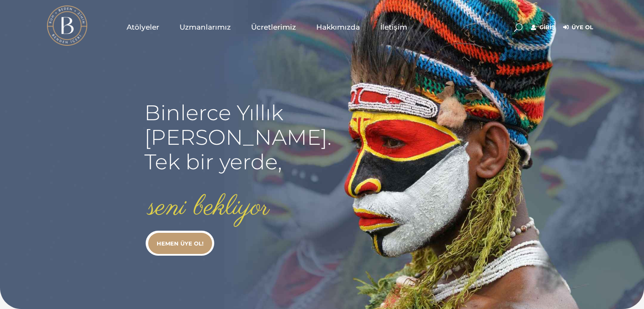 This screenshot has width=644, height=309. Describe the element at coordinates (543, 27) in the screenshot. I see `a: Giriş` at that location.